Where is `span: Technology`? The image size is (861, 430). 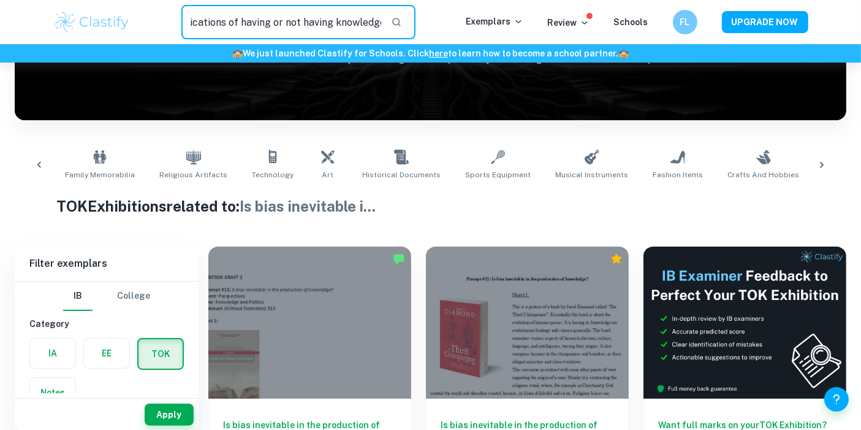
span: Technology is located at coordinates (273, 175).